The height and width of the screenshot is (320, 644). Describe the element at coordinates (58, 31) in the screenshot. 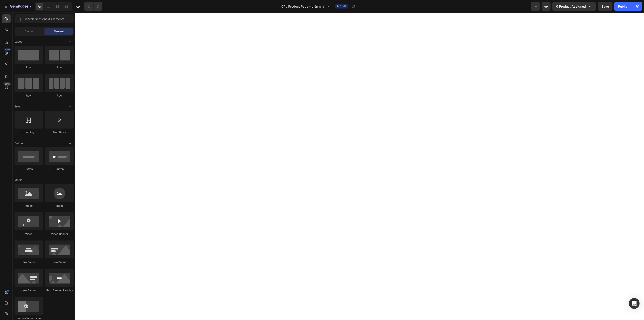

I see `span: Element` at that location.